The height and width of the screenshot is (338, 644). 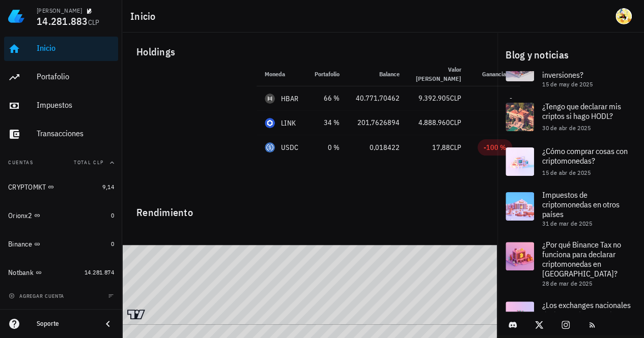 I want to click on a: Transacciones, so click(x=61, y=134).